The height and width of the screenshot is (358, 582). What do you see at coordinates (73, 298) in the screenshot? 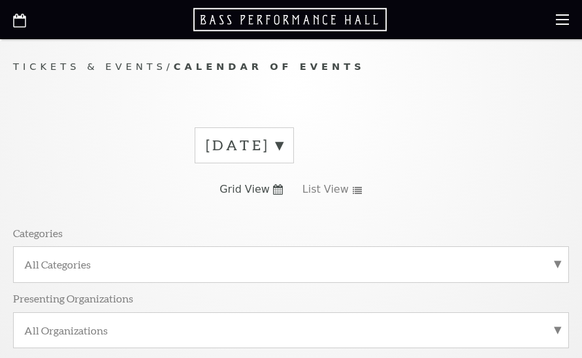
I see `p: Presenting Organizations` at bounding box center [73, 298].